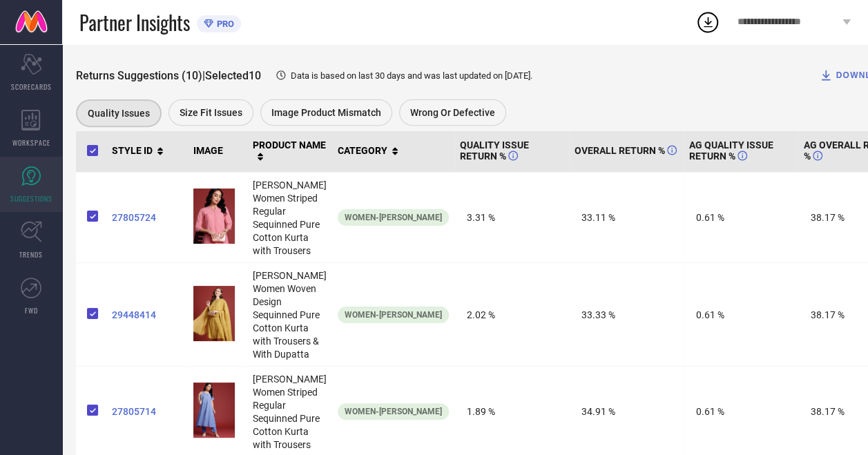 Image resolution: width=868 pixels, height=455 pixels. What do you see at coordinates (224, 24) in the screenshot?
I see `span: PRO` at bounding box center [224, 24].